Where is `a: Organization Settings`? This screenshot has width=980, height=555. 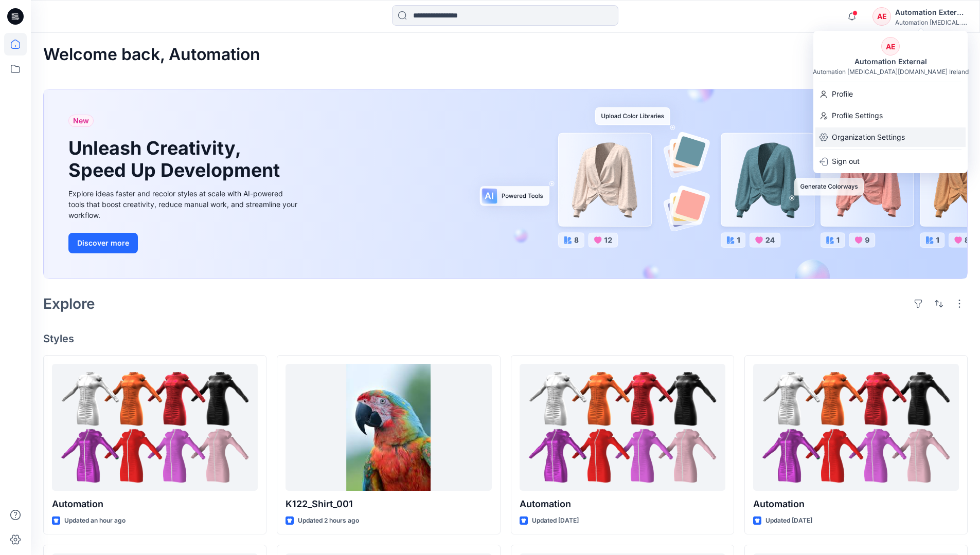 a: Organization Settings is located at coordinates (891, 137).